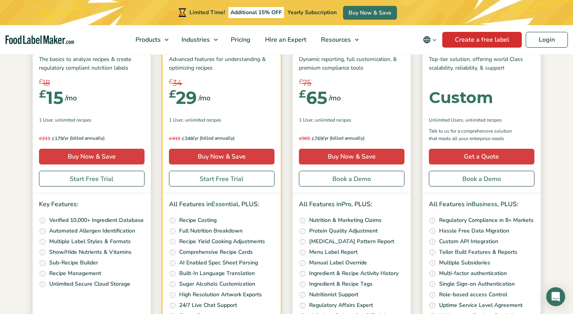  Describe the element at coordinates (92, 64) in the screenshot. I see `p: The basics to analyze recipes & create regulatory compliant nutrition labels` at that location.